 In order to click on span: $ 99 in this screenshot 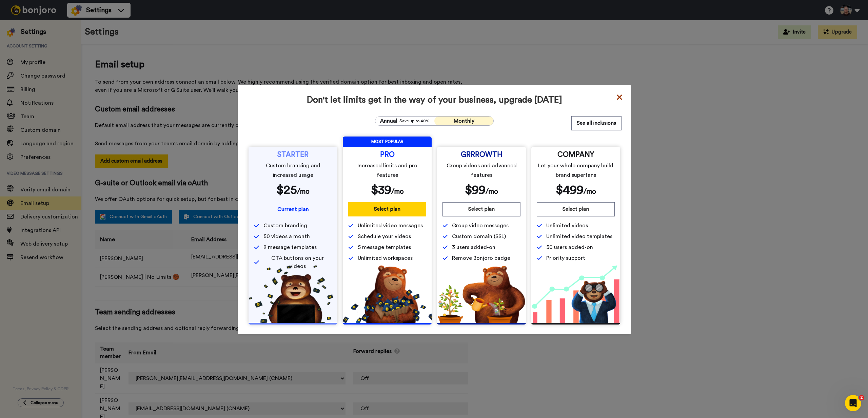, I will do `click(475, 190)`.